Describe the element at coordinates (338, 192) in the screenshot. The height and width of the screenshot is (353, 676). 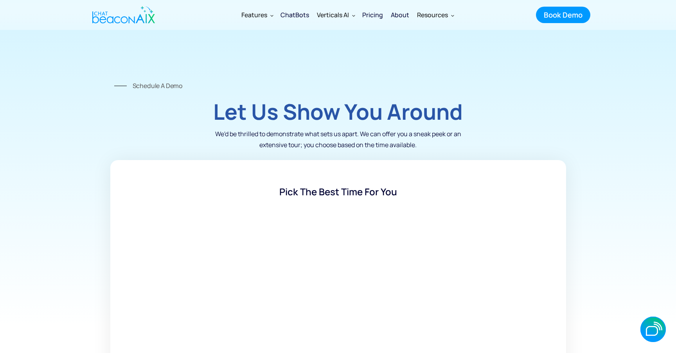
I see `div: Pick the best time for you` at that location.